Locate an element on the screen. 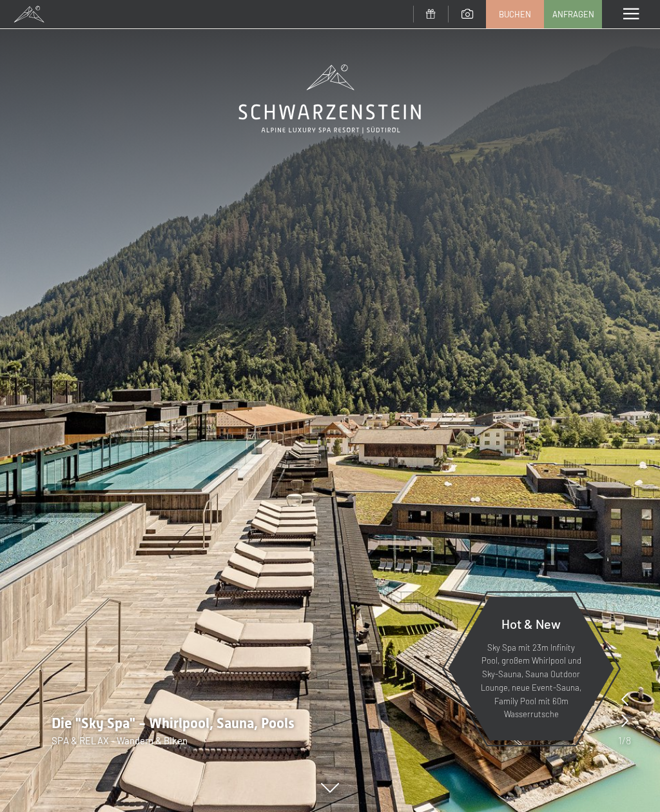 This screenshot has width=660, height=812. span: Hot & New is located at coordinates (531, 624).